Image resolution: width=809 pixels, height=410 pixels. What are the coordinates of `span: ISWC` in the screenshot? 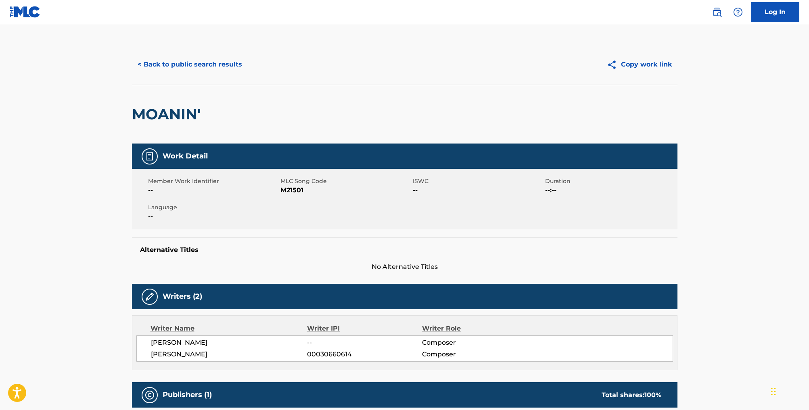 It's located at (477, 181).